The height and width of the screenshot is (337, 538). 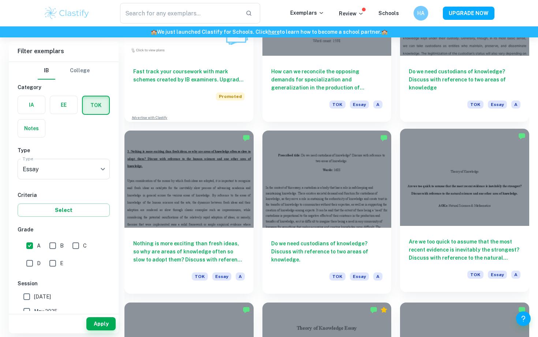 I want to click on input: Search for any exemplars..., so click(x=180, y=13).